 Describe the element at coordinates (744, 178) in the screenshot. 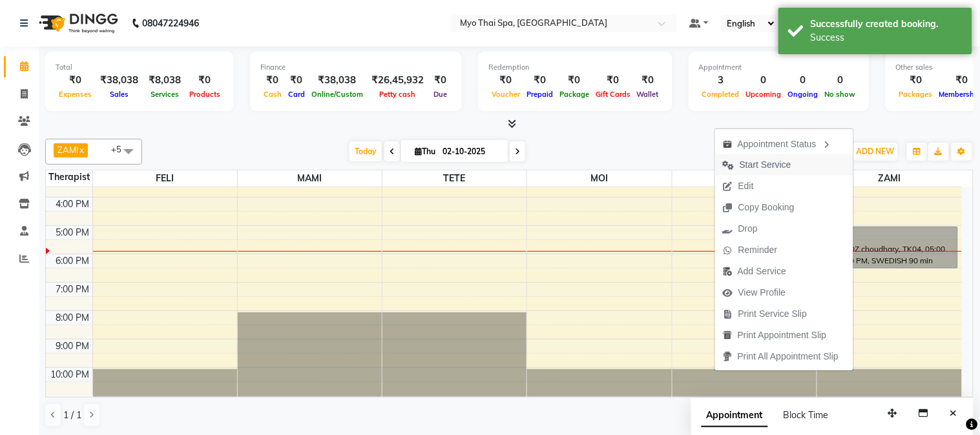

I see `span: PIYANTI` at that location.